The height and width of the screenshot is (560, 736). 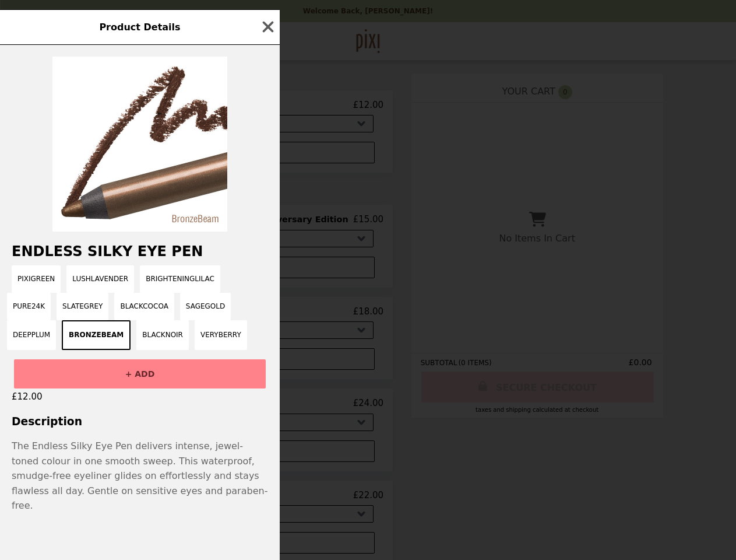 What do you see at coordinates (32, 335) in the screenshot?
I see `button: DeepPlum` at bounding box center [32, 335].